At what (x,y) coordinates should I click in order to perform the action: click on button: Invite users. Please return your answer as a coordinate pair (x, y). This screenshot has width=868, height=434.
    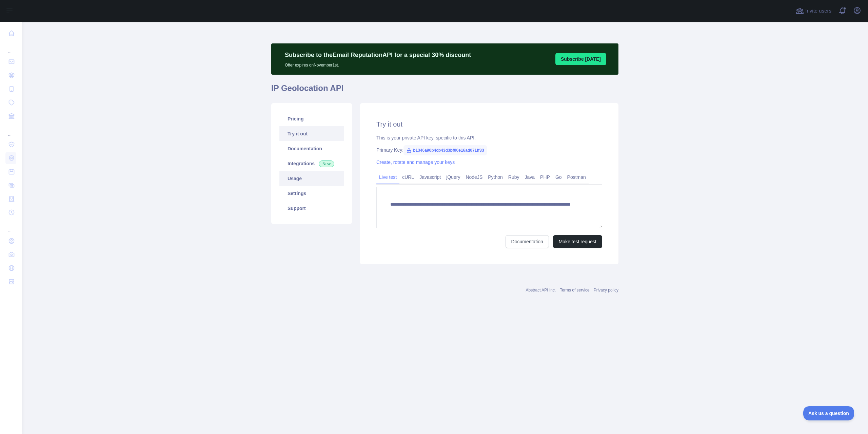
    Looking at the image, I should click on (814, 11).